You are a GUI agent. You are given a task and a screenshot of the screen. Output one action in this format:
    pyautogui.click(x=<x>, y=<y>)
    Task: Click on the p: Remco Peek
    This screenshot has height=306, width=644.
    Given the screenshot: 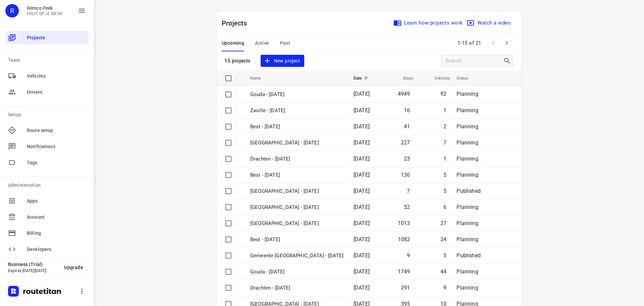 What is the action you would take?
    pyautogui.click(x=45, y=8)
    